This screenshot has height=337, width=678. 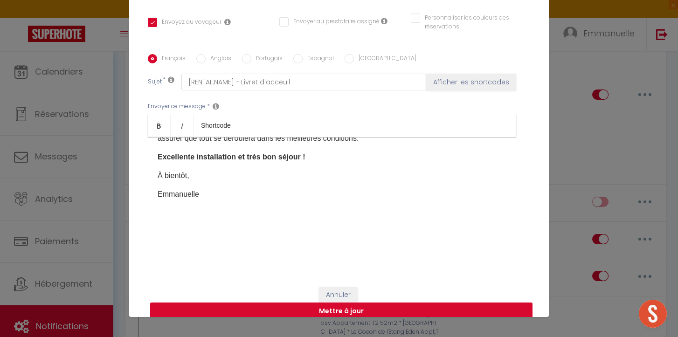 I want to click on i: Envoyer au voyageur, so click(x=227, y=22).